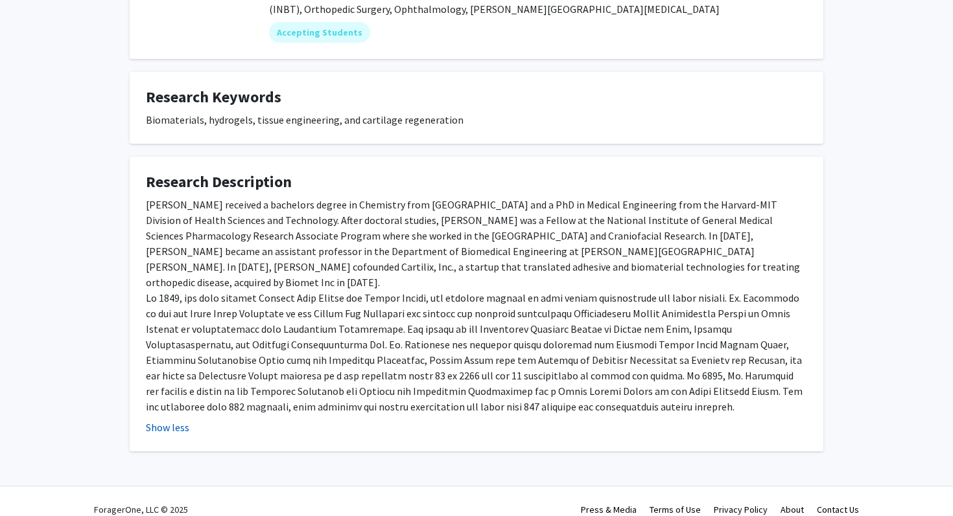 This screenshot has height=516, width=953. What do you see at coordinates (167, 428) in the screenshot?
I see `button: Show less` at bounding box center [167, 428].